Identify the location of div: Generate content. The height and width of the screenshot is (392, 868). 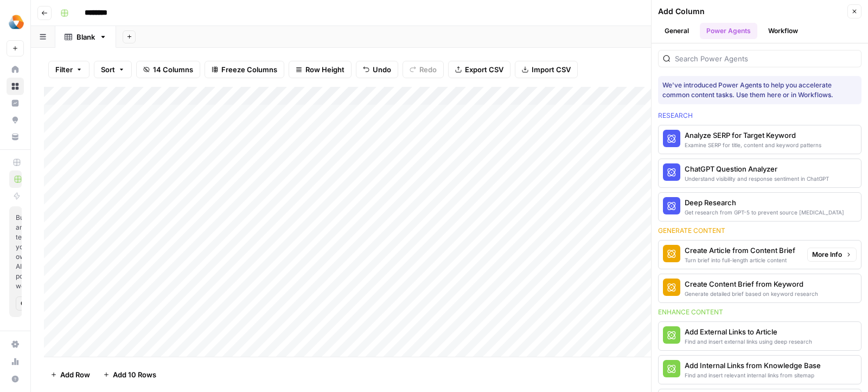
(760, 231).